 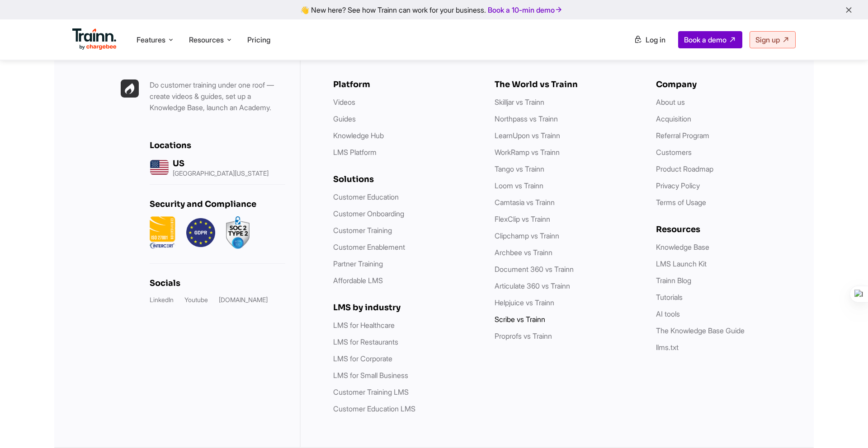 I want to click on a: LMS Launch Kit, so click(x=681, y=264).